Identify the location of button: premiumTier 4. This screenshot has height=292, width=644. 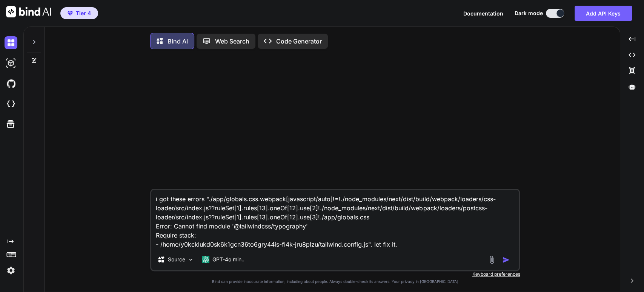
(79, 13).